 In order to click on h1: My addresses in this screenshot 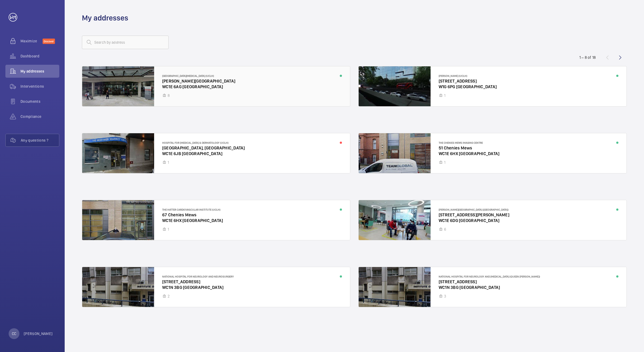, I will do `click(105, 18)`.